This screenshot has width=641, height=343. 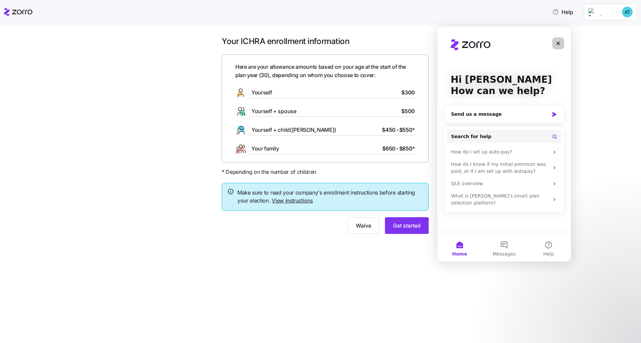 What do you see at coordinates (22, 227) in the screenshot?
I see `span: Home` at bounding box center [22, 227].